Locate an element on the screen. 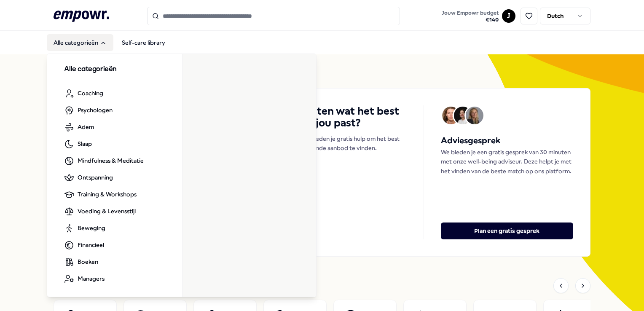 This screenshot has height=311, width=644. a: Coaching is located at coordinates (84, 94).